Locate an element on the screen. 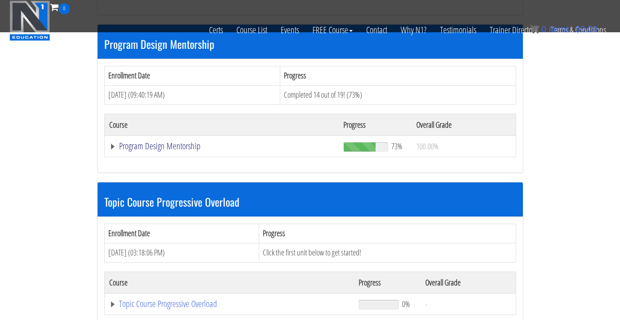  span: 73% is located at coordinates (397, 146).